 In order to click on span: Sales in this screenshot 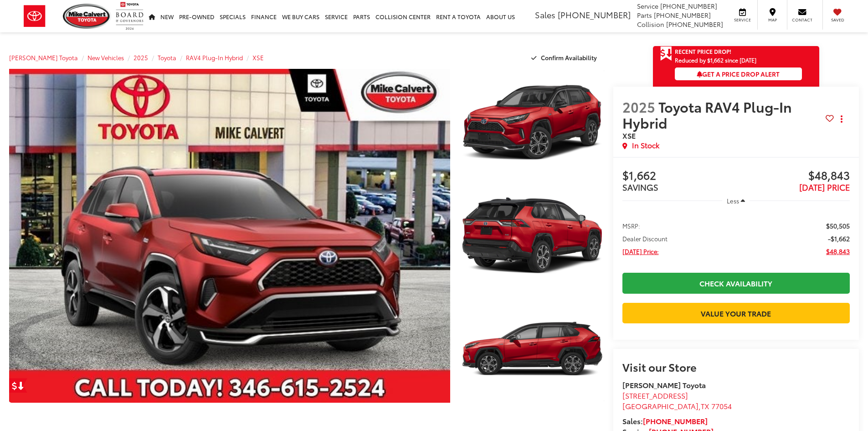, I will do `click(545, 15)`.